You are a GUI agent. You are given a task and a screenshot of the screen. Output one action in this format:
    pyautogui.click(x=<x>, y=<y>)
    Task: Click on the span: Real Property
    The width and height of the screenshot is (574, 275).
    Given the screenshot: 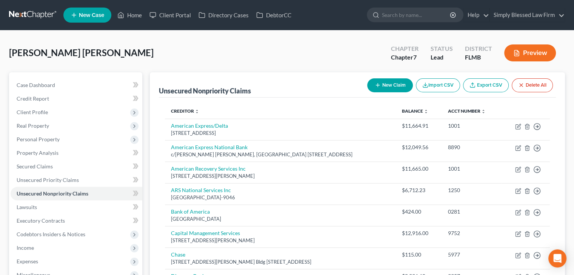 What is the action you would take?
    pyautogui.click(x=33, y=126)
    